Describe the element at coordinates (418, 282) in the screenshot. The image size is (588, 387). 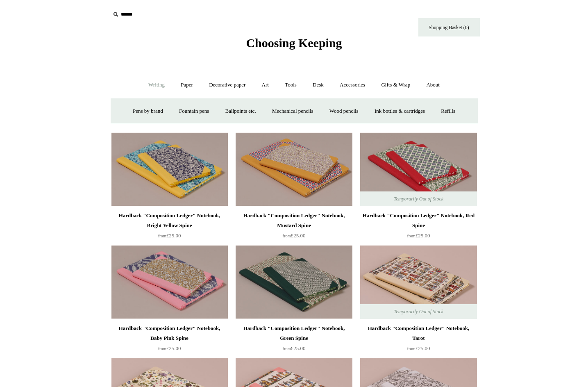
I see `a: Hardback "Composition Ledger" Notebook, Tarot Hardback "Composition Ledger" Notebook, Tarot Tempo...` at that location.